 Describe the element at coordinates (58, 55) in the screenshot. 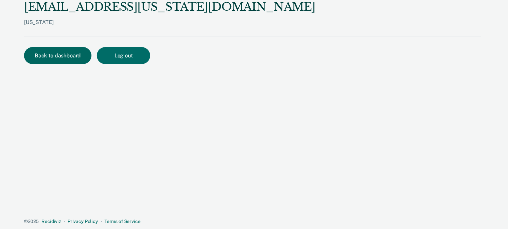

I see `button: Back to dashboard` at that location.